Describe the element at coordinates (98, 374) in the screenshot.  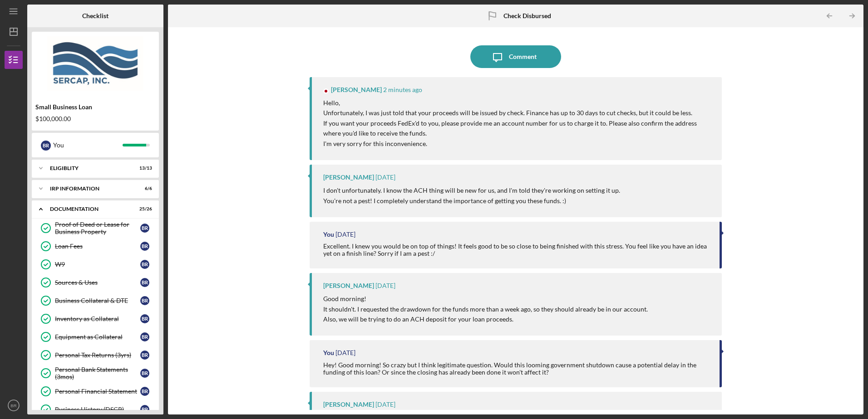
I see `div: Personal Bank Statements (3mos)` at that location.